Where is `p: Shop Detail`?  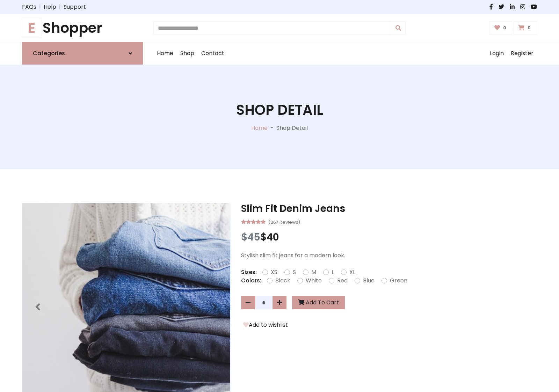
p: Shop Detail is located at coordinates (292, 128).